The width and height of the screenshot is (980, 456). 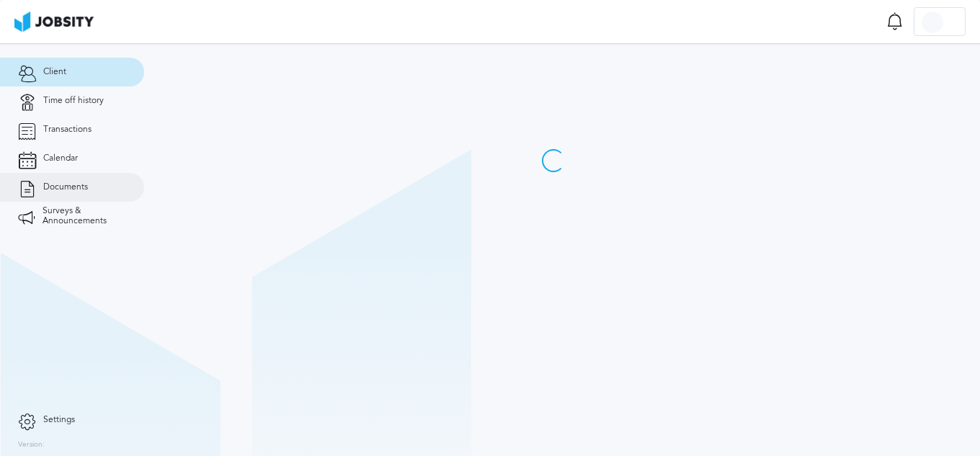 I want to click on span: Surveys & Announcements, so click(x=84, y=216).